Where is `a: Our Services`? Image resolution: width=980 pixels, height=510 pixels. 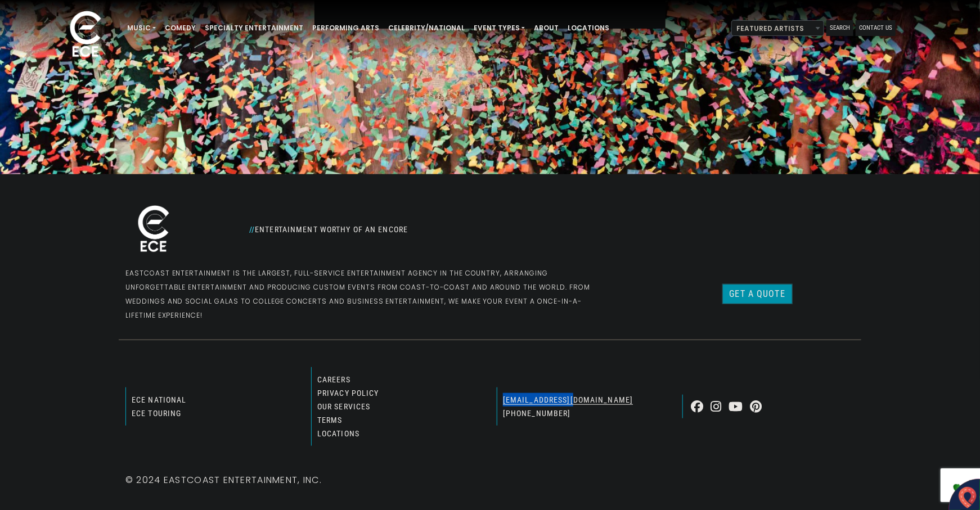 a: Our Services is located at coordinates (344, 407).